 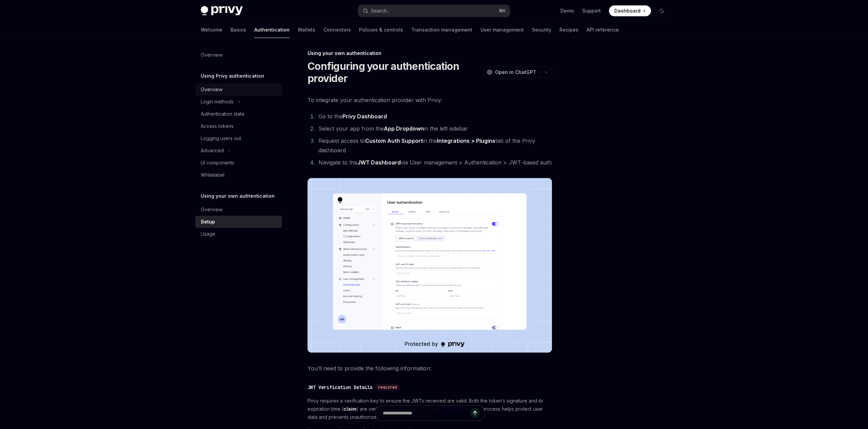 I want to click on button: Toggle Login methods section, so click(x=239, y=102).